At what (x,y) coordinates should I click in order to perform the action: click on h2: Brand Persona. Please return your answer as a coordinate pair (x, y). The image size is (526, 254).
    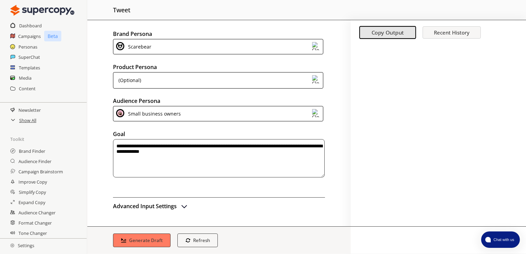
    Looking at the image, I should click on (219, 34).